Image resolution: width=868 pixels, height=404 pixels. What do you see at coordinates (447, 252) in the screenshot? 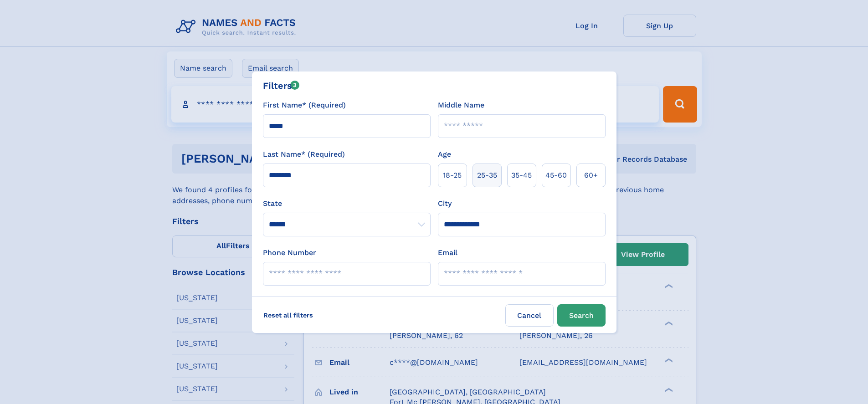
I see `label: Email` at bounding box center [447, 252].